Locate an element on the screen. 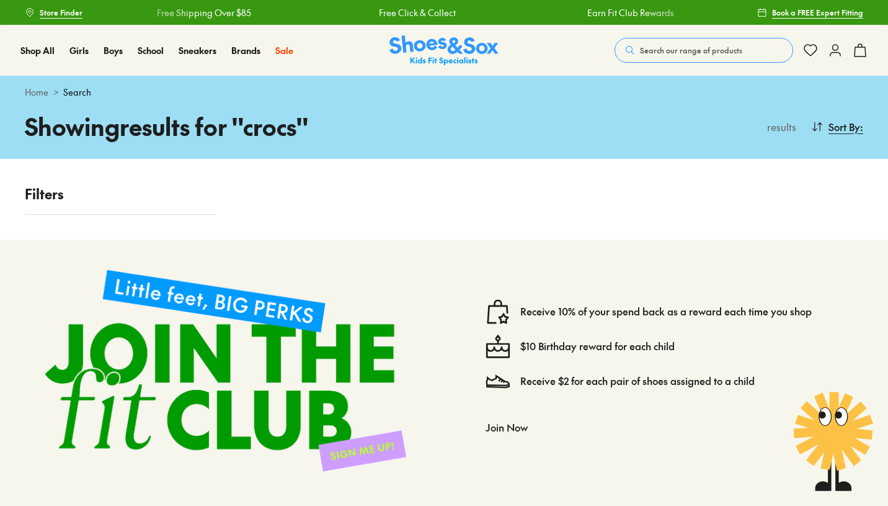  img: SNS_Logo_Responsive.svg is located at coordinates (444, 50).